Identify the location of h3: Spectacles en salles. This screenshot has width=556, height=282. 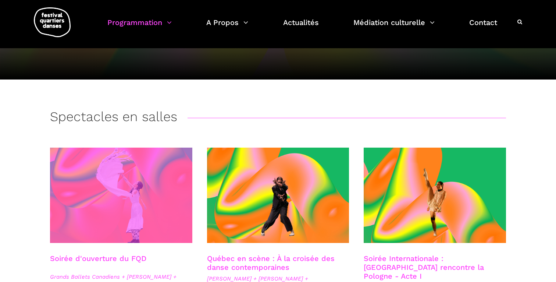
(114, 118).